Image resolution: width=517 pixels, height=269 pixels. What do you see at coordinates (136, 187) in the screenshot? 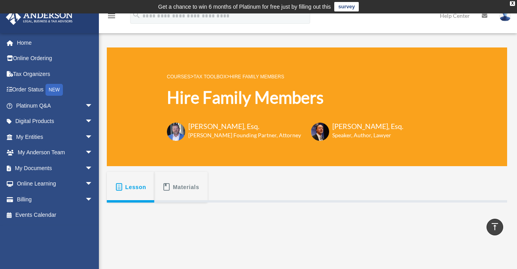
I see `span: Lesson` at bounding box center [136, 187].